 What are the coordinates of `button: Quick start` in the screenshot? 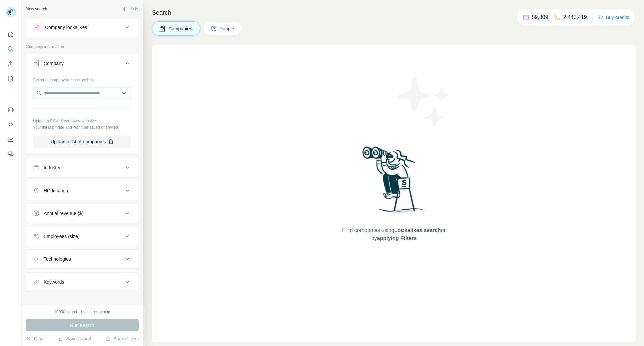 It's located at (11, 34).